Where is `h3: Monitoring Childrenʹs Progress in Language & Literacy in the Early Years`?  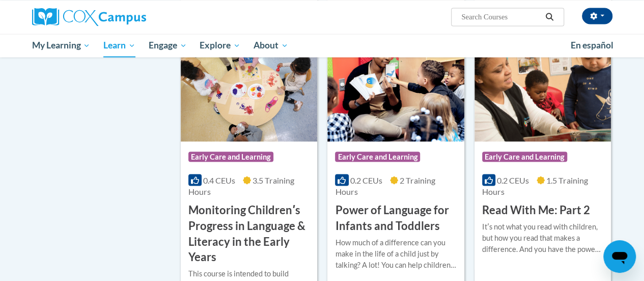
h3: Monitoring Childrenʹs Progress in Language & Literacy in the Early Years is located at coordinates (249, 233).